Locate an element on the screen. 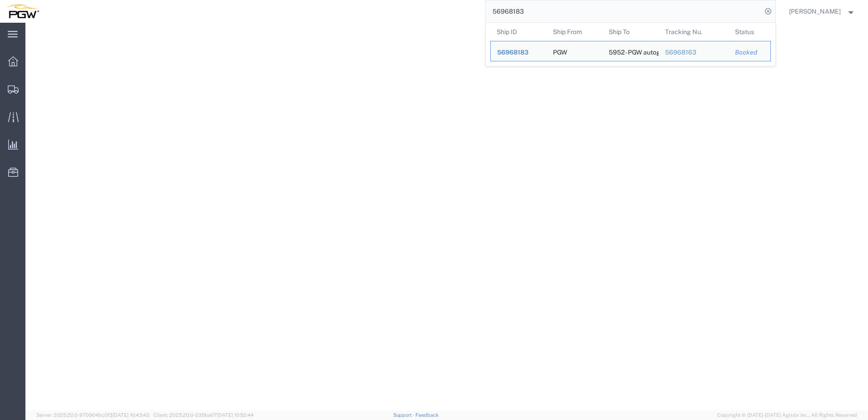 The height and width of the screenshot is (420, 868). a: Feedback is located at coordinates (427, 415).